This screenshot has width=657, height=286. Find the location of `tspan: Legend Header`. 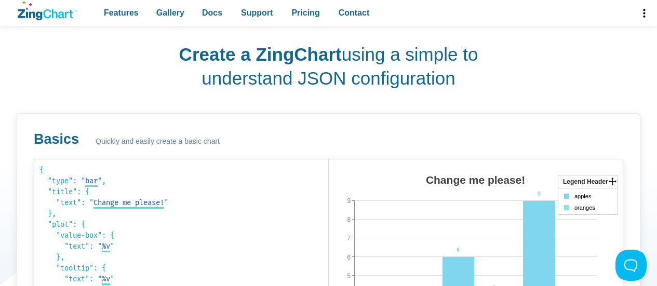

tspan: Legend Header is located at coordinates (585, 182).